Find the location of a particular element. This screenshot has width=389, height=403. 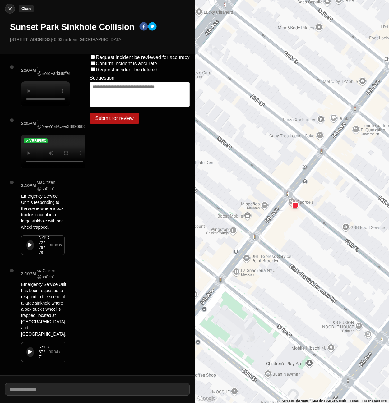

div: NYPD 72 / 76 / 78 is located at coordinates (44, 245).